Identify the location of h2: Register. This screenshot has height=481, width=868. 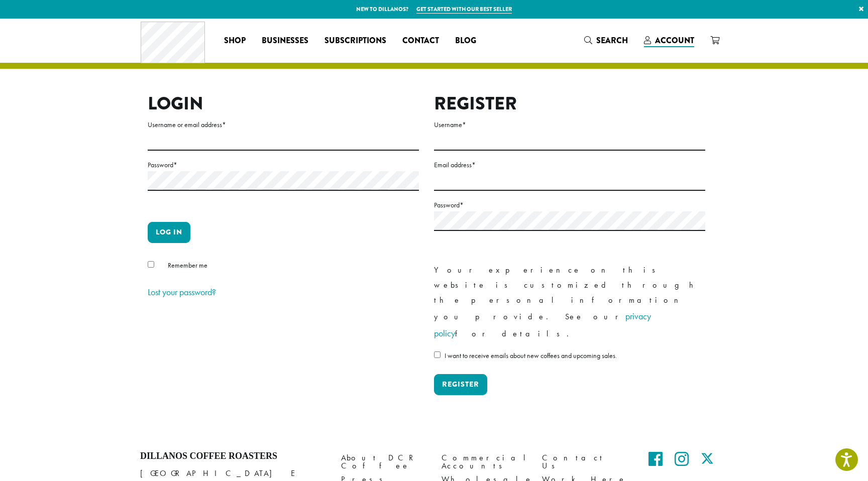
(570, 103).